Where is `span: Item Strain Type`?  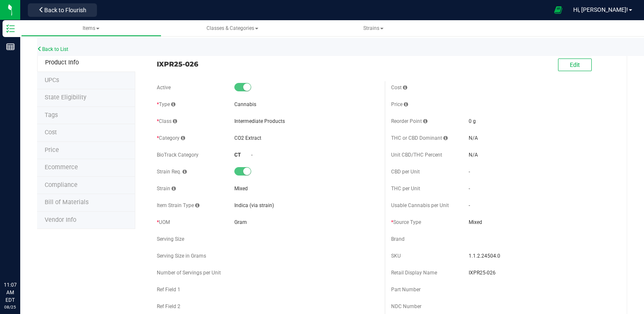
span: Item Strain Type is located at coordinates (178, 205).